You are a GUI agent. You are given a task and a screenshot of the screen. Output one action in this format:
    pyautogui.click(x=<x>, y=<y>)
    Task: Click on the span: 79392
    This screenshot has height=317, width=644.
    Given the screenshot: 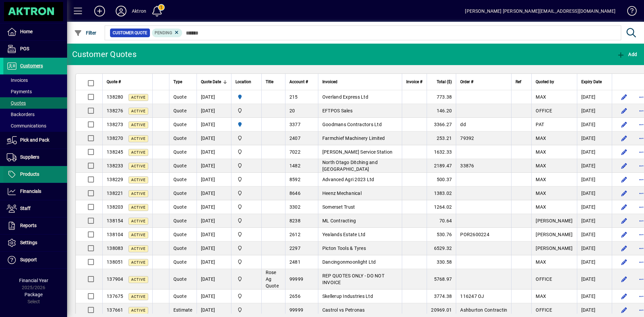 What is the action you would take?
    pyautogui.click(x=467, y=138)
    